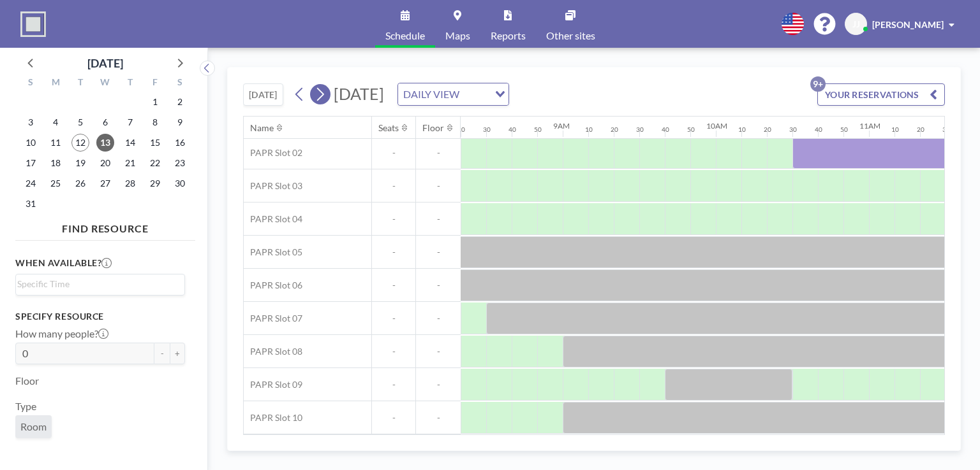 This screenshot has width=980, height=470. I want to click on div: M, so click(56, 84).